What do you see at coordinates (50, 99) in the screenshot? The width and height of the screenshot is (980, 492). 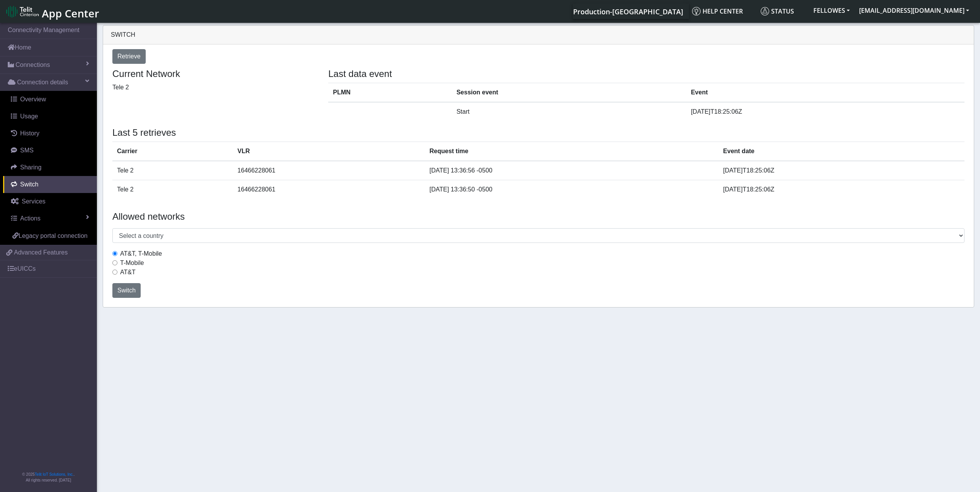 I see `a: Overview` at bounding box center [50, 99].